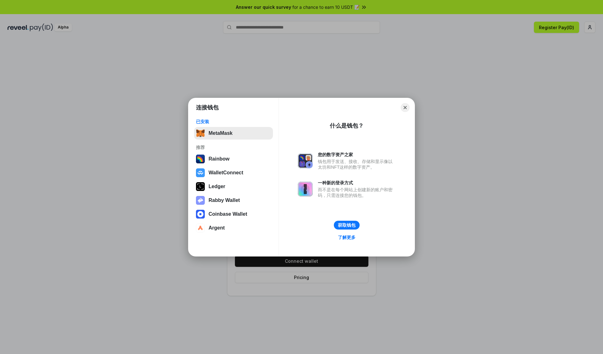  I want to click on div: 了解更多, so click(346, 238).